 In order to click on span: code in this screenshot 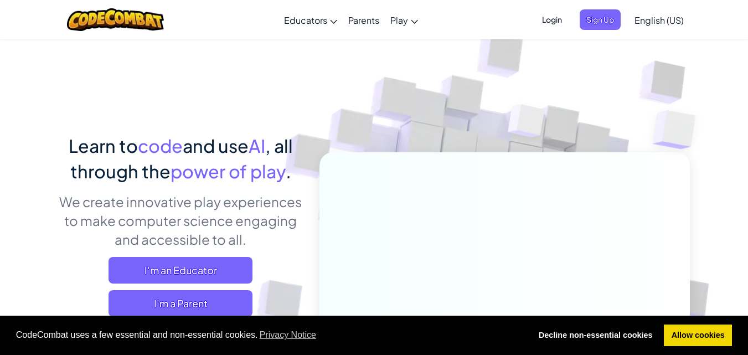, I will do `click(160, 146)`.